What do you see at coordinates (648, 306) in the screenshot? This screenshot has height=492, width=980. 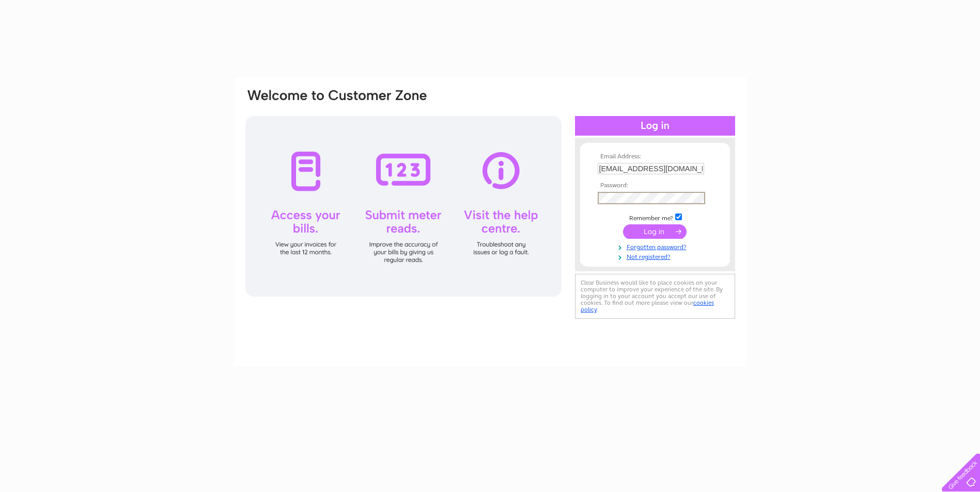 I see `a: cookies policy` at bounding box center [648, 306].